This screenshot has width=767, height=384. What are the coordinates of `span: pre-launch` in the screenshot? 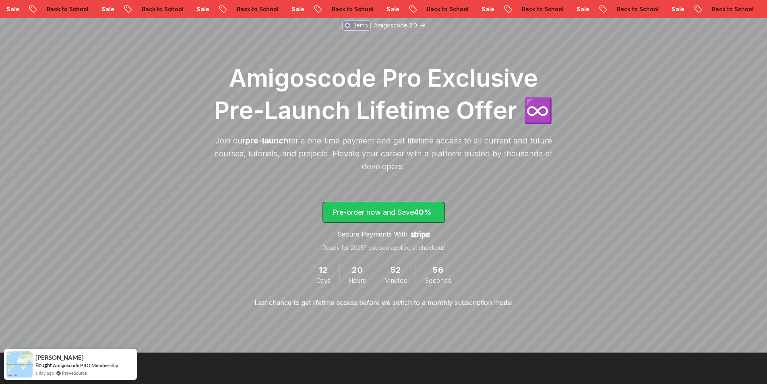 It's located at (266, 140).